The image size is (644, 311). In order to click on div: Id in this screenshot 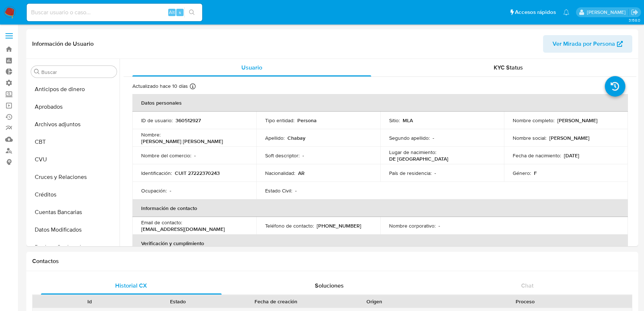, I will do `click(90, 301)`.